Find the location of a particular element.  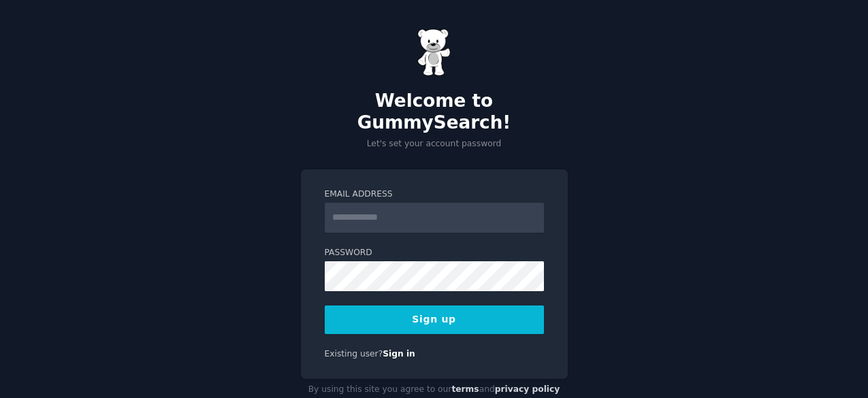

h2: Welcome to GummySearch! is located at coordinates (434, 111).